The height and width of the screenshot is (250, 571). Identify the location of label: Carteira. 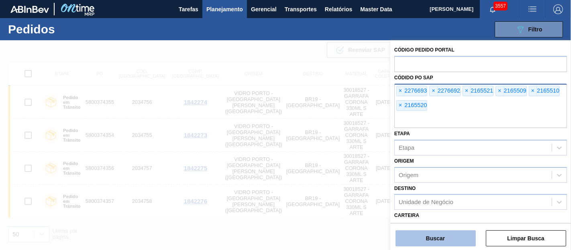
(407, 215).